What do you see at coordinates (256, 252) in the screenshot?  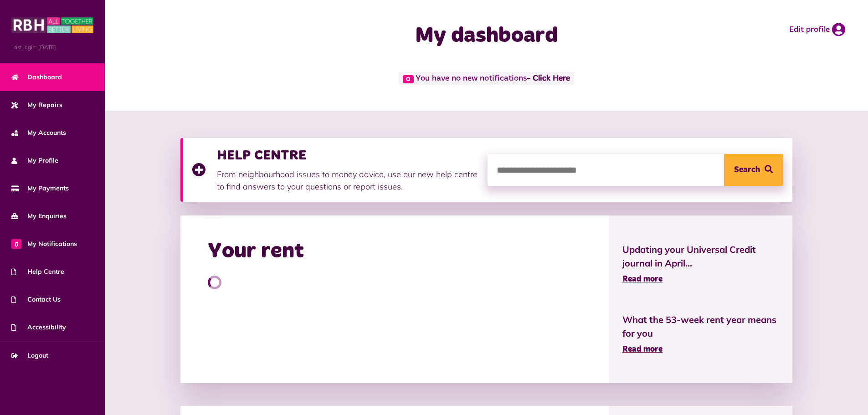 I see `h2: Your rent` at bounding box center [256, 252].